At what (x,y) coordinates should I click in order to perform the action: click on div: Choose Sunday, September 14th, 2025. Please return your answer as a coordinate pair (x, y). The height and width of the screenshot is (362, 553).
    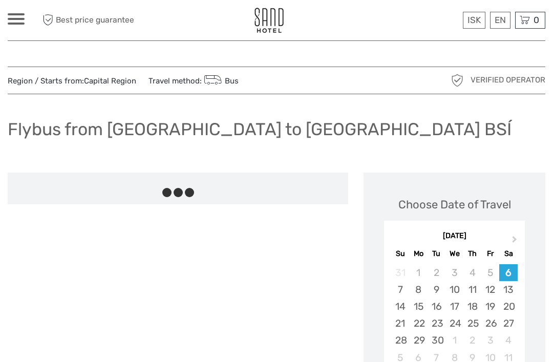
    Looking at the image, I should click on (400, 306).